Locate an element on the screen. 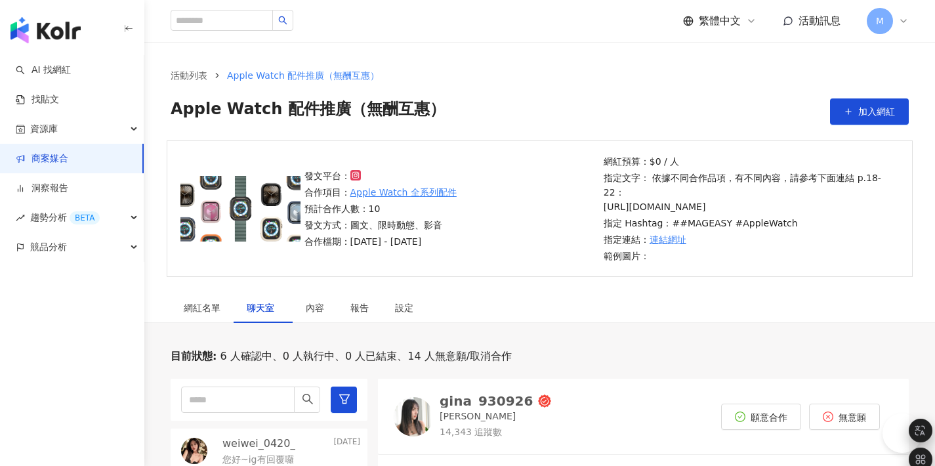 The width and height of the screenshot is (935, 466). div: 設定 is located at coordinates (404, 308).